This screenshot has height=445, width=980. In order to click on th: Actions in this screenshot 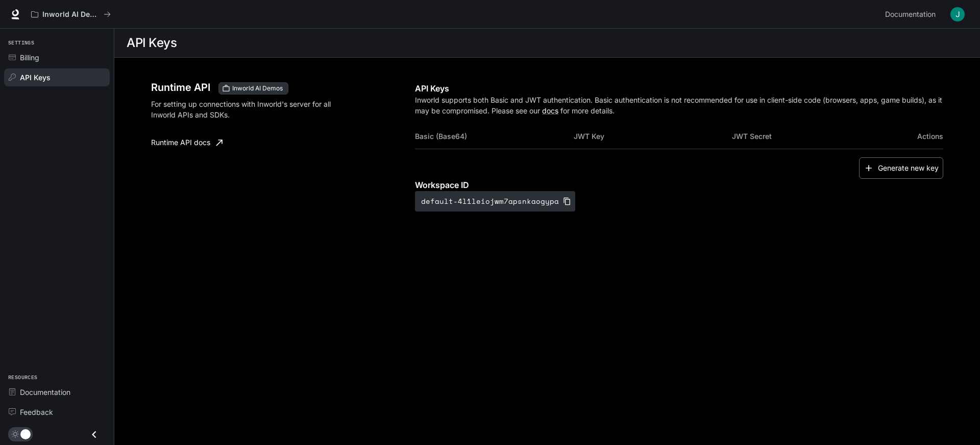, I will do `click(917, 136)`.